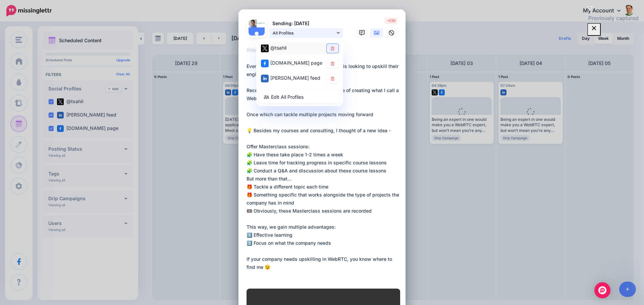 The width and height of the screenshot is (644, 305). I want to click on img: user_default_image.png, so click(257, 35).